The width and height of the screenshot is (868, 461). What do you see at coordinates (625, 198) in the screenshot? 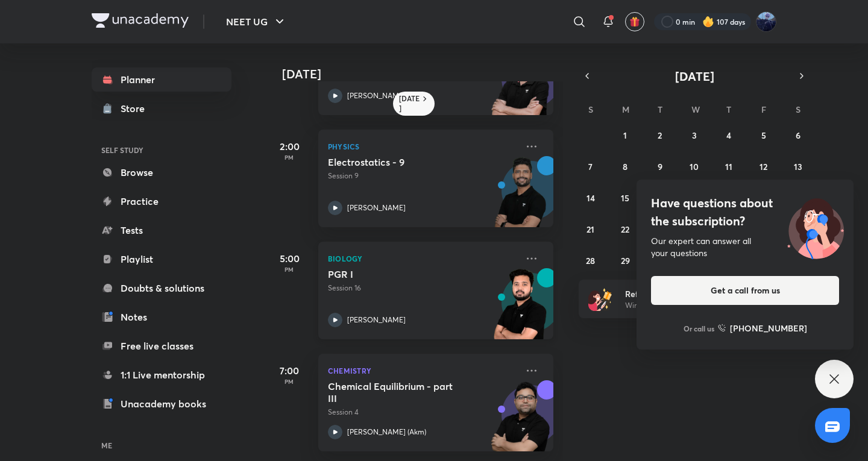
I see `button: September 15, 2025` at bounding box center [625, 198].